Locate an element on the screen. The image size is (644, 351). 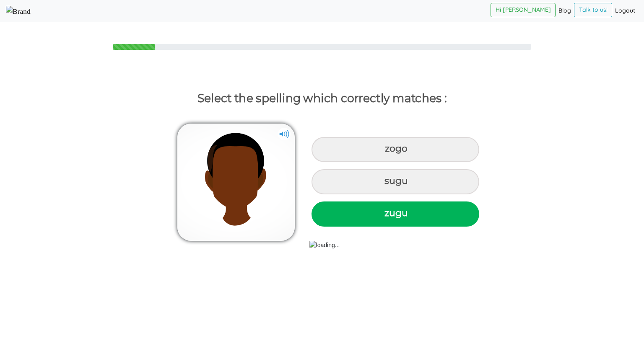
a: Logout is located at coordinates (625, 11).